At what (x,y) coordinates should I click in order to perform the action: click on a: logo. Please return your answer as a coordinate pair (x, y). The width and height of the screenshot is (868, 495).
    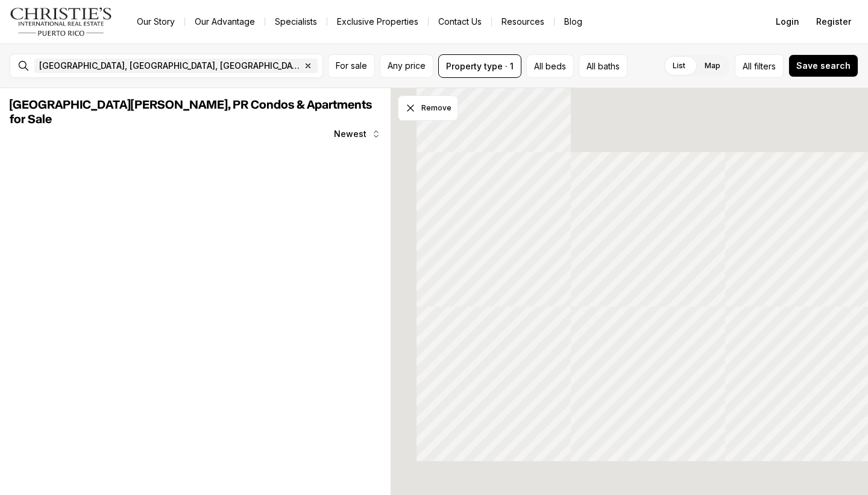
    Looking at the image, I should click on (61, 22).